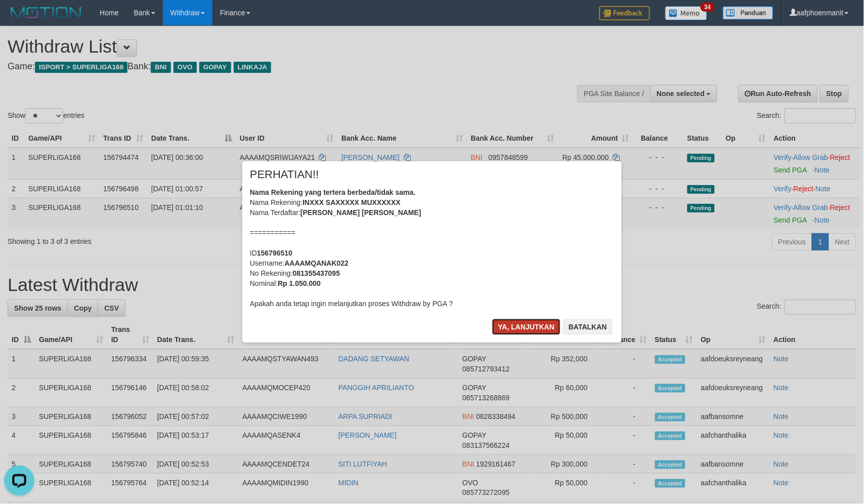 The width and height of the screenshot is (864, 504). Describe the element at coordinates (19, 19) in the screenshot. I see `button: Open LiveChat chat widget` at that location.